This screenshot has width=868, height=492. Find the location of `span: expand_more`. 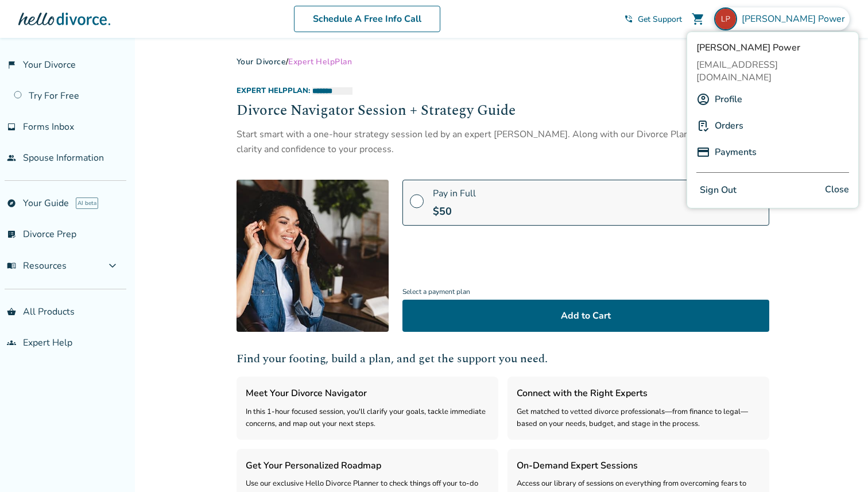

span: expand_more is located at coordinates (112, 266).